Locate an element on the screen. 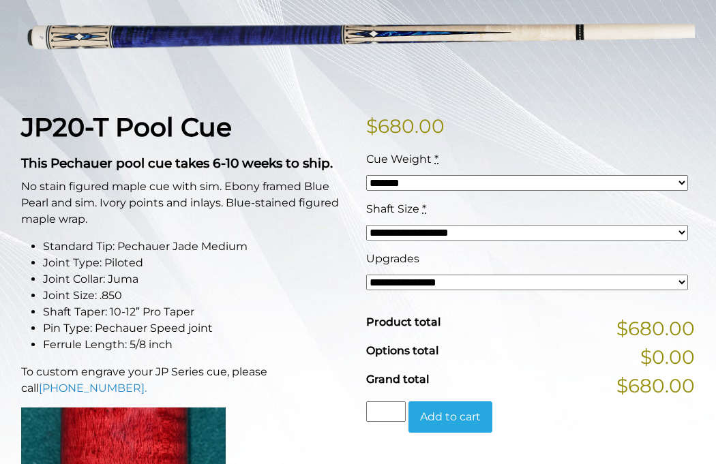  li: Ferrule Length: 5/8 inch is located at coordinates (196, 345).